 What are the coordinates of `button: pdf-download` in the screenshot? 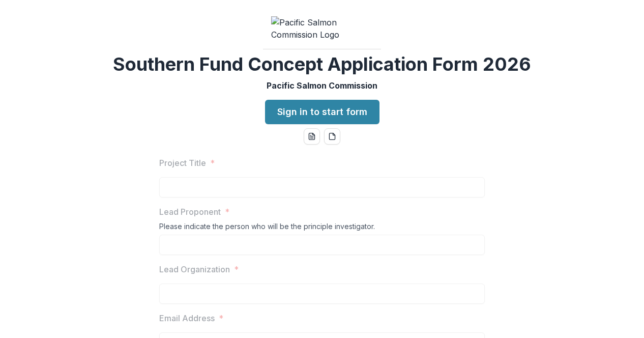 It's located at (332, 136).